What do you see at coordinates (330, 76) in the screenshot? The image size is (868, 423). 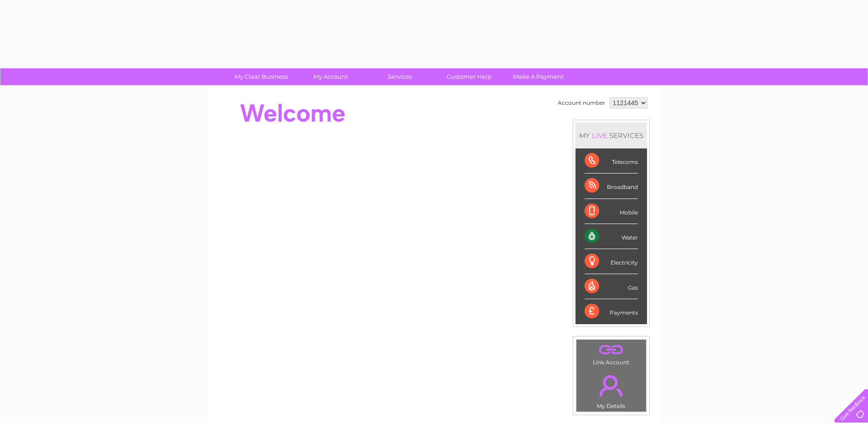 I see `a: My Account` at bounding box center [330, 76].